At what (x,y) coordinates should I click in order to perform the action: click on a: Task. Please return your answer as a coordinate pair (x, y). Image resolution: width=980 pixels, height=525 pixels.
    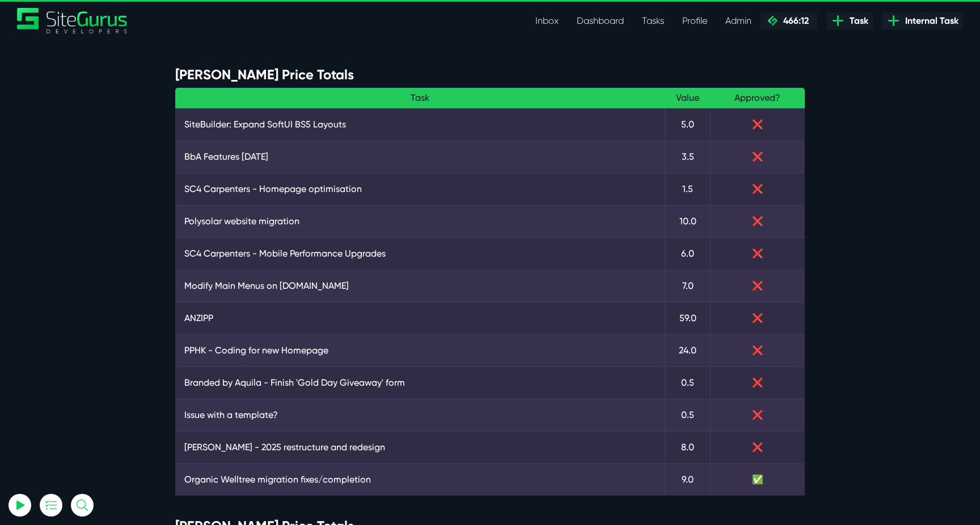
    Looking at the image, I should click on (849, 21).